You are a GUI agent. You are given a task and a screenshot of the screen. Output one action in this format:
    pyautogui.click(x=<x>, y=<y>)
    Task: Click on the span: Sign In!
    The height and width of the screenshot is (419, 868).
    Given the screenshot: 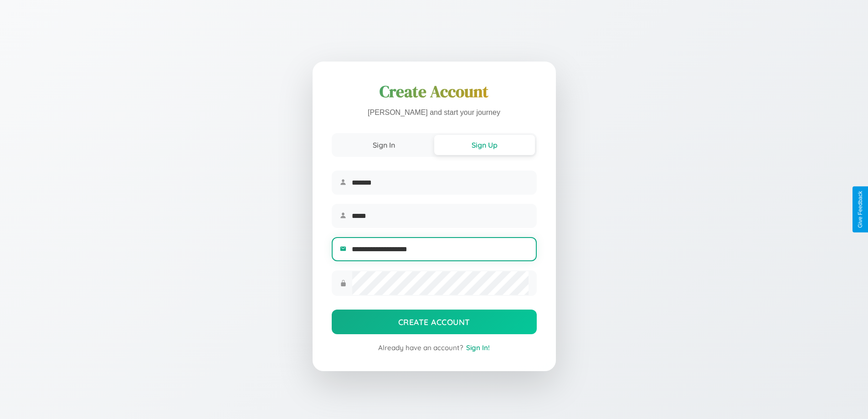 What is the action you would take?
    pyautogui.click(x=478, y=347)
    